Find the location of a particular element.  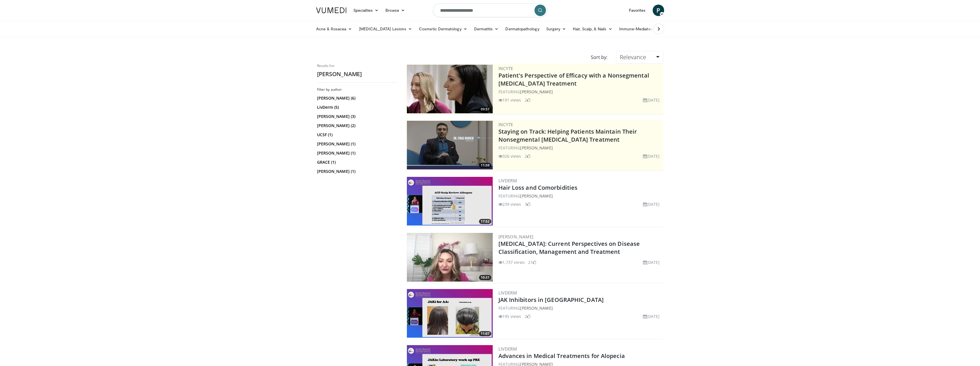

a: 11:07 is located at coordinates (449, 313).